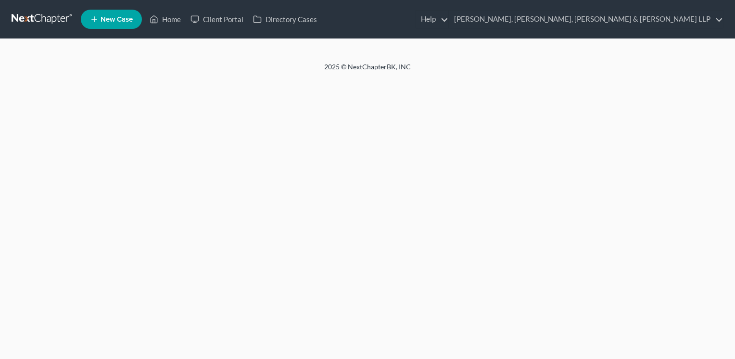 This screenshot has width=735, height=359. I want to click on new-legal-case-button: New Case, so click(111, 19).